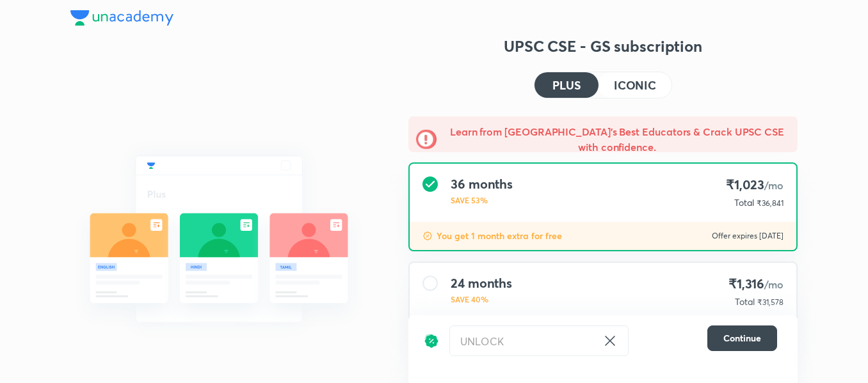 The width and height of the screenshot is (868, 383). What do you see at coordinates (122, 18) in the screenshot?
I see `a: Company Logo` at bounding box center [122, 18].